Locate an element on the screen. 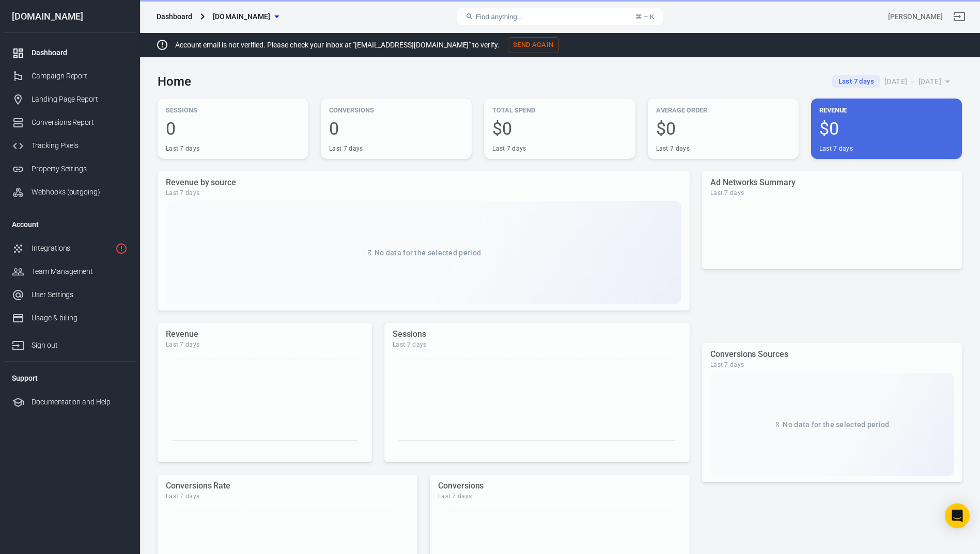 Image resolution: width=980 pixels, height=554 pixels. span: thetrustedshopper.com is located at coordinates (242, 17).